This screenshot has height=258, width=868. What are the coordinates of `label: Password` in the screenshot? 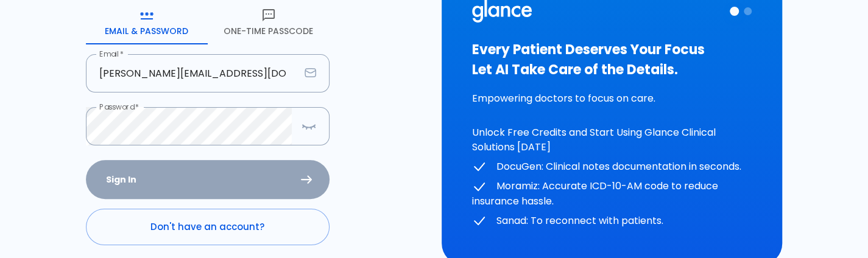 It's located at (119, 106).